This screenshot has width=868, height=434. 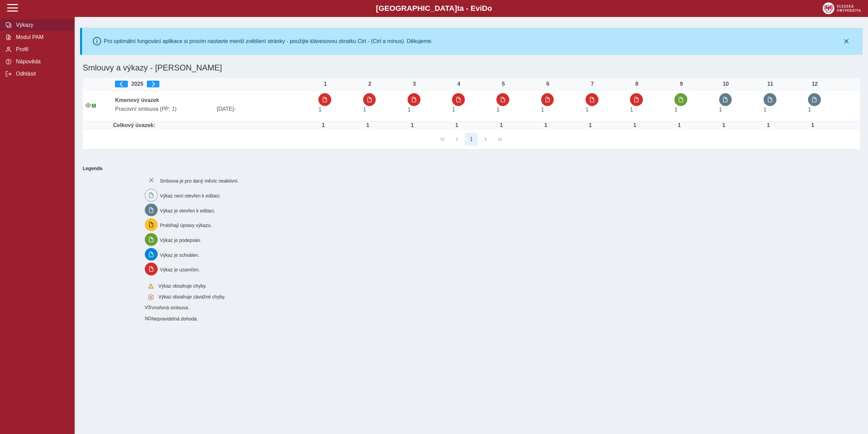 What do you see at coordinates (841, 8) in the screenshot?
I see `img: logo_web_su.png` at bounding box center [841, 8].